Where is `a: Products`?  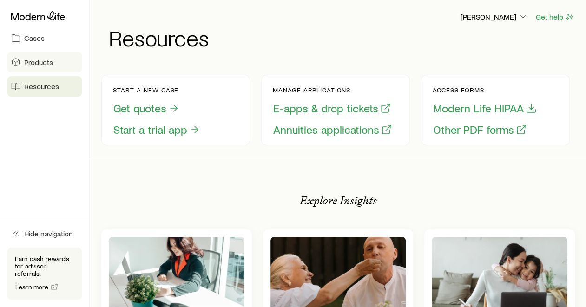
a: Products is located at coordinates (45, 62).